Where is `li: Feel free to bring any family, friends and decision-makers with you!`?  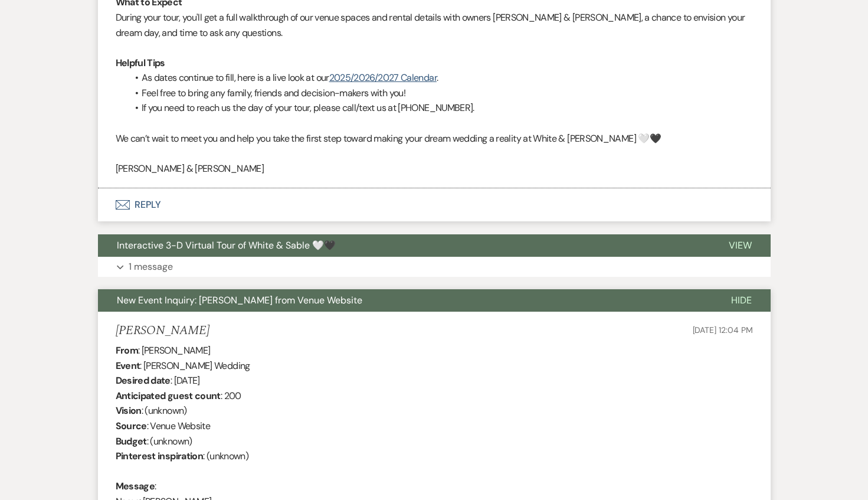
li: Feel free to bring any family, friends and decision-makers with you! is located at coordinates (440, 93).